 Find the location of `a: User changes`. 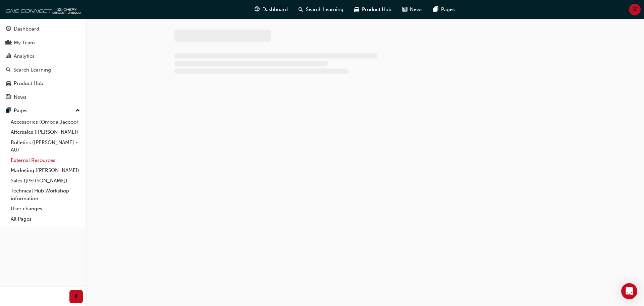

a: User changes is located at coordinates (45, 208).